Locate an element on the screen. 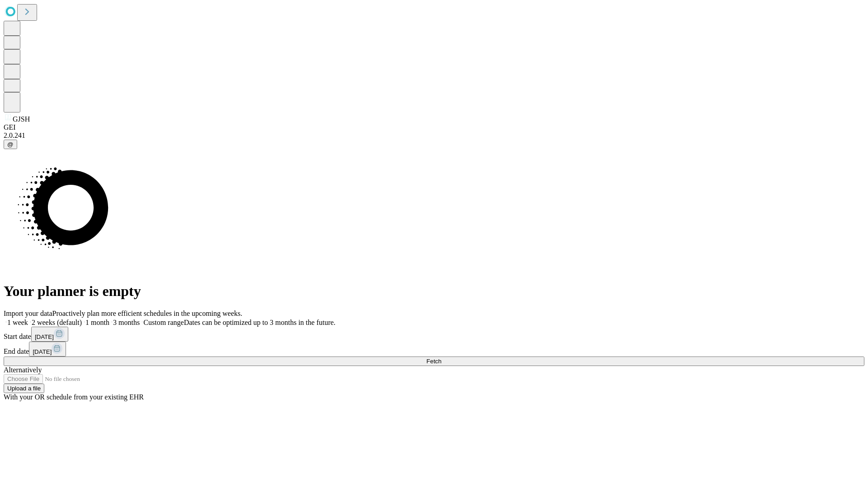 The image size is (868, 488). span: With your OR schedule from your existing EHR is located at coordinates (74, 397).